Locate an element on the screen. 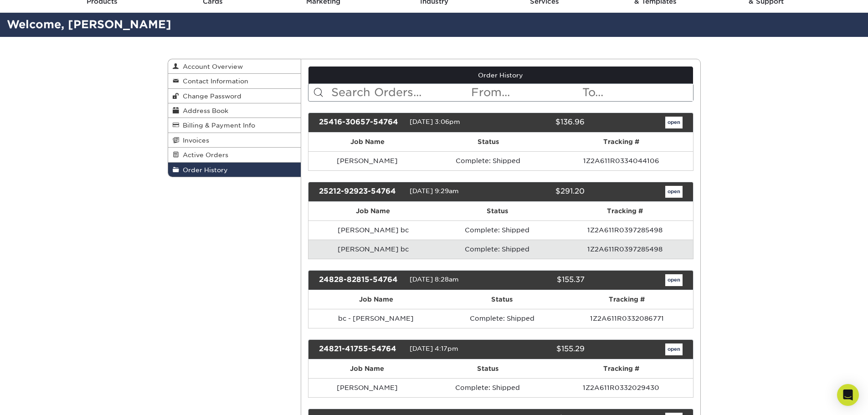 Image resolution: width=868 pixels, height=415 pixels. span: Invoices is located at coordinates (194, 141).